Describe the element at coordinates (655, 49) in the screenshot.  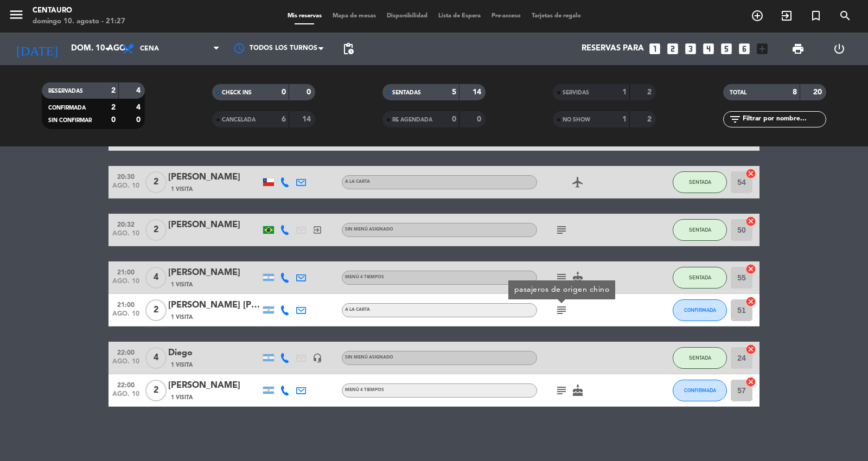
I see `i: looks_one` at that location.